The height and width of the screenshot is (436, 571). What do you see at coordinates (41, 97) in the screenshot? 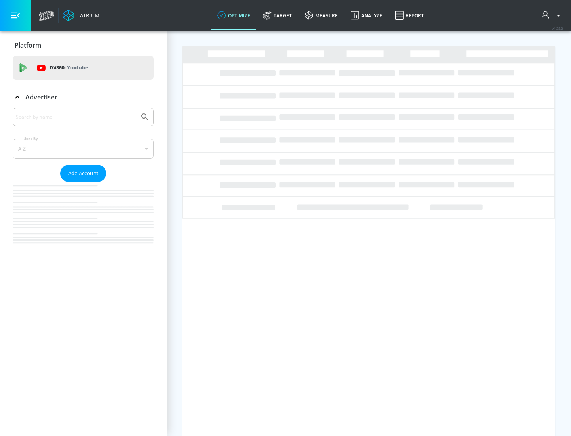
I see `p: Advertiser` at bounding box center [41, 97].